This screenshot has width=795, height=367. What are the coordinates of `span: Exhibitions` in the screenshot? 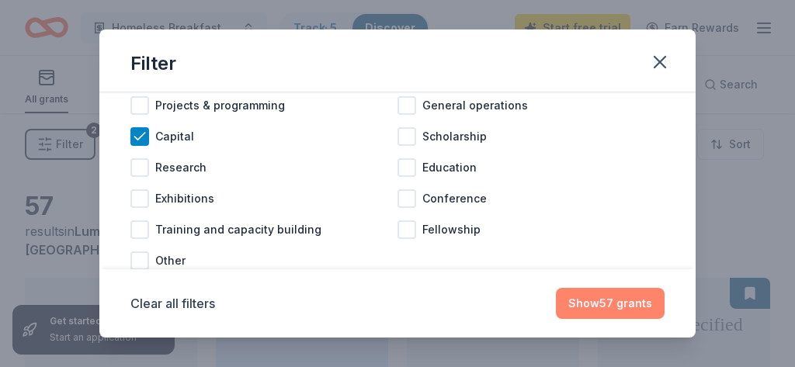 It's located at (185, 199).